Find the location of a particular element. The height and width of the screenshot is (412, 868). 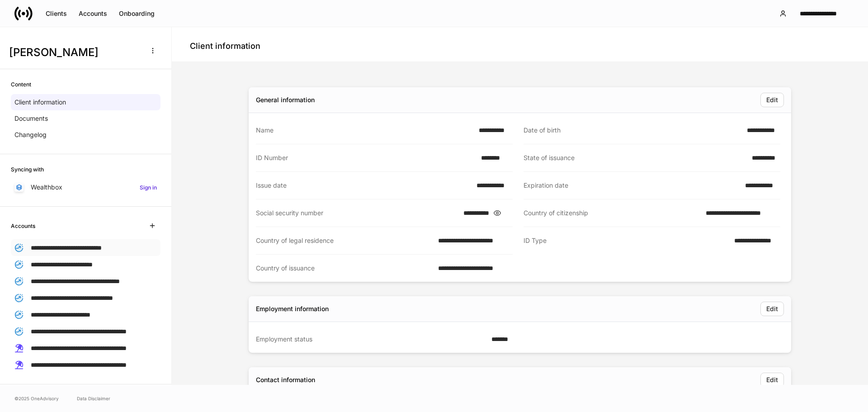

h6: Accounts is located at coordinates (23, 226).